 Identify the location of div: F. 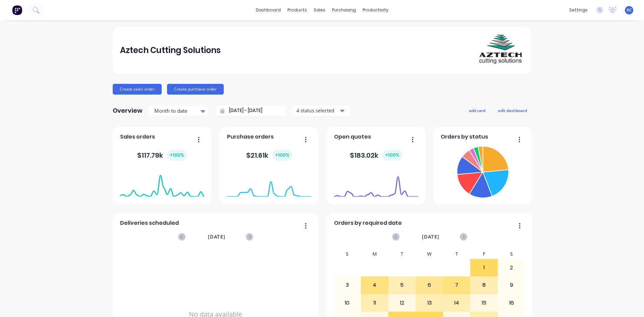
(484, 254).